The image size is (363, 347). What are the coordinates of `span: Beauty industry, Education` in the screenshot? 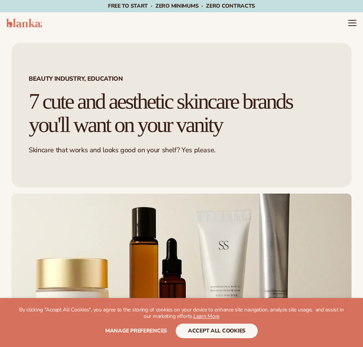 It's located at (182, 79).